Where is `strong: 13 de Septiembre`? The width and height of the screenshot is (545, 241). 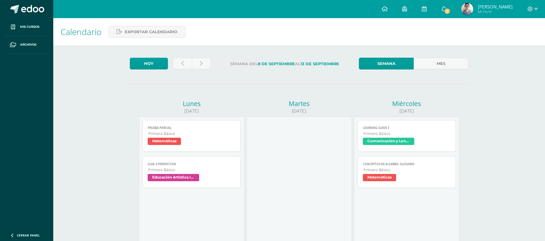
strong: 13 de Septiembre is located at coordinates (320, 64).